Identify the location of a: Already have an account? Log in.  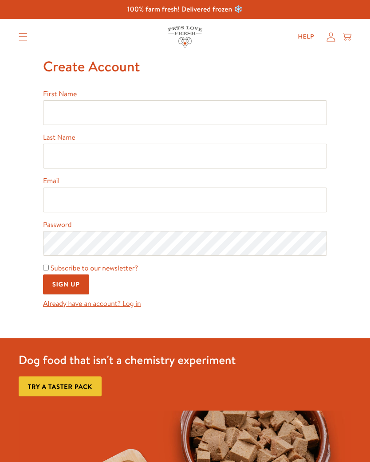
(92, 304).